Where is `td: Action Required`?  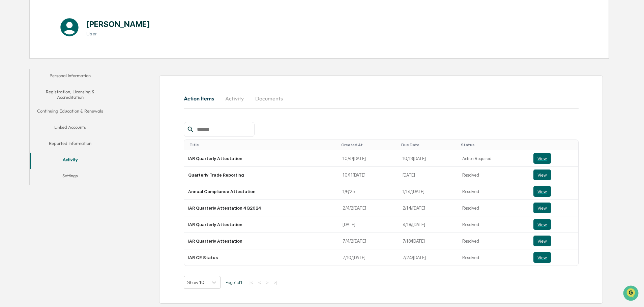
td: Action Required is located at coordinates (494, 158).